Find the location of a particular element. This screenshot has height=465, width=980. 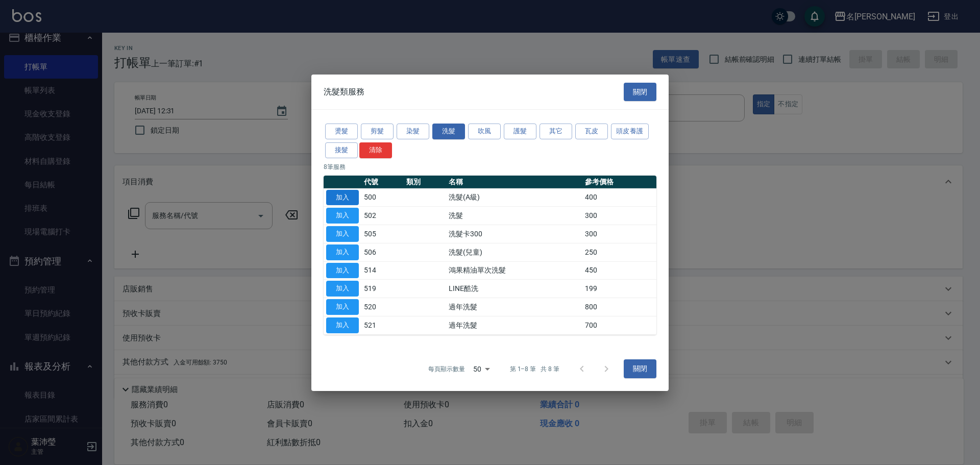

td: 洗髮卡300 is located at coordinates (514, 234).